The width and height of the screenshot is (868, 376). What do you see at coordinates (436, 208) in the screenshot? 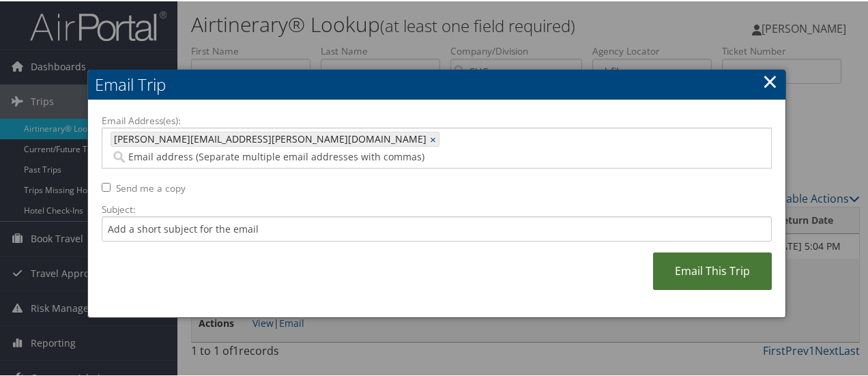
I see `label: Subject:` at bounding box center [436, 208].